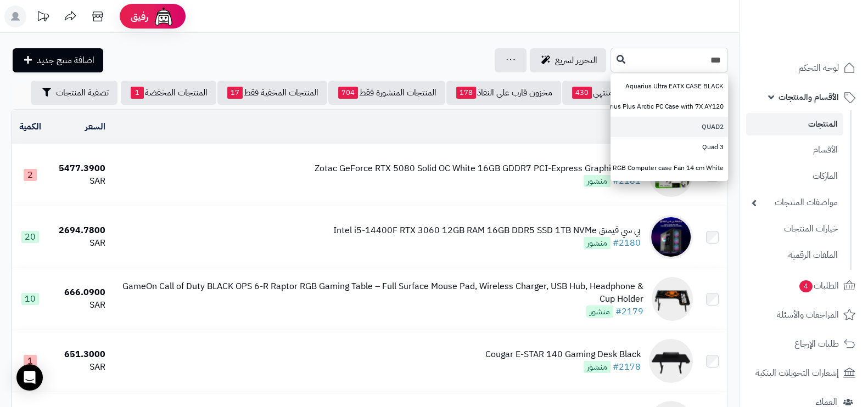 The height and width of the screenshot is (407, 868). What do you see at coordinates (568, 61) in the screenshot?
I see `a: التحرير لسريع` at bounding box center [568, 61].